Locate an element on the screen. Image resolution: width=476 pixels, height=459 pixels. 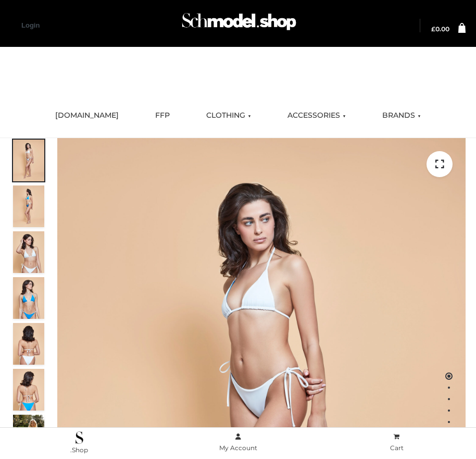
img: .Shop is located at coordinates (79, 437).